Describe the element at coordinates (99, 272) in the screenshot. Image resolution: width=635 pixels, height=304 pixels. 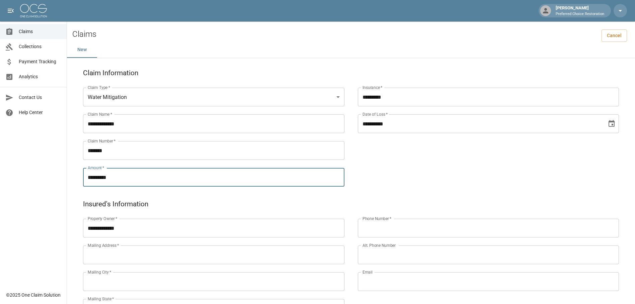
I see `label: Mailing City` at that location.